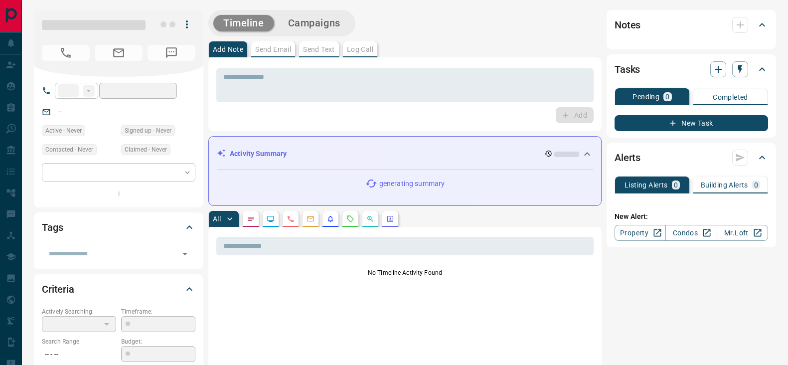 This screenshot has width=788, height=365. Describe the element at coordinates (119, 53) in the screenshot. I see `span: No Email` at that location.